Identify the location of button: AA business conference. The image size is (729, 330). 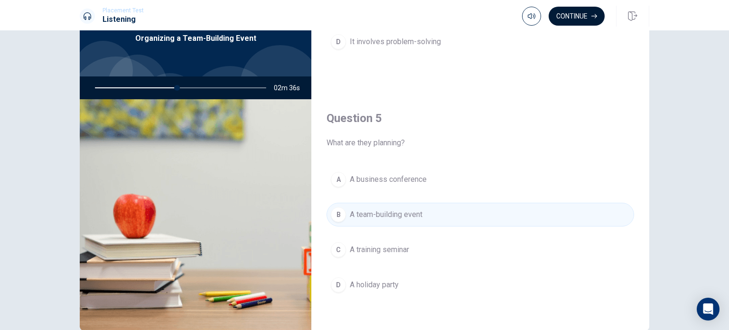
(480, 179).